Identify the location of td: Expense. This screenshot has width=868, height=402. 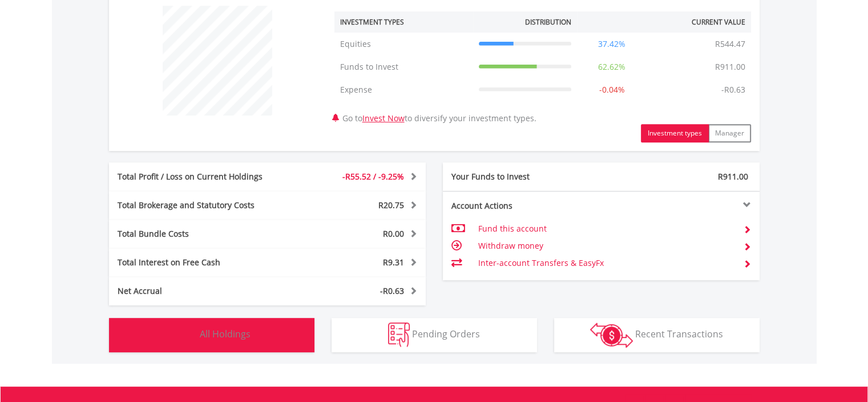
(403, 90).